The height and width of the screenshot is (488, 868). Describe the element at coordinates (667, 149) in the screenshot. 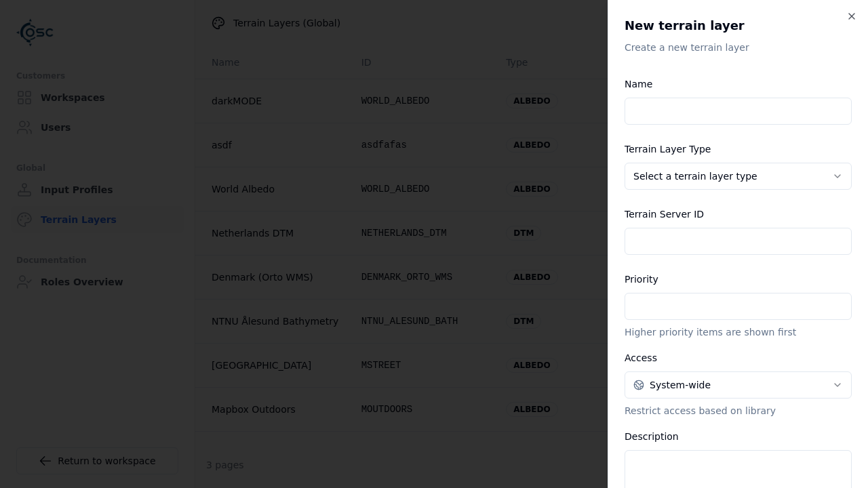

I see `label: Terrain Layer Type` at that location.